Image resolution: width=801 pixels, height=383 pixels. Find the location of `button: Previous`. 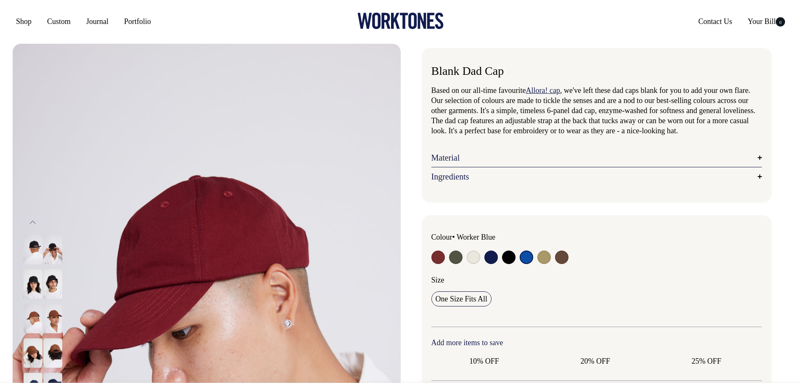

button: Previous is located at coordinates (33, 222).